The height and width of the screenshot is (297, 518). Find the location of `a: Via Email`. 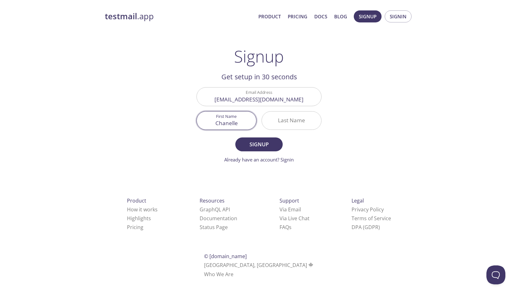

a: Via Email is located at coordinates (291, 210).